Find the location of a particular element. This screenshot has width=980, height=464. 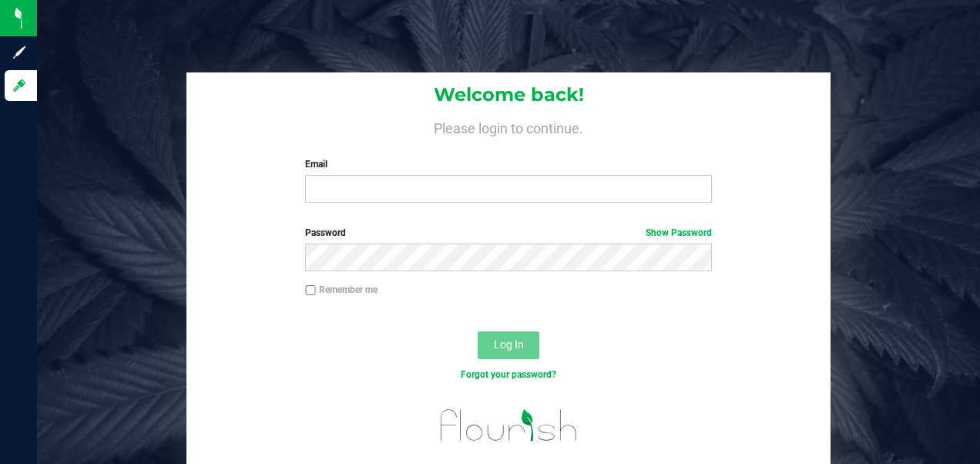

h1: Welcome back! is located at coordinates (508, 94).